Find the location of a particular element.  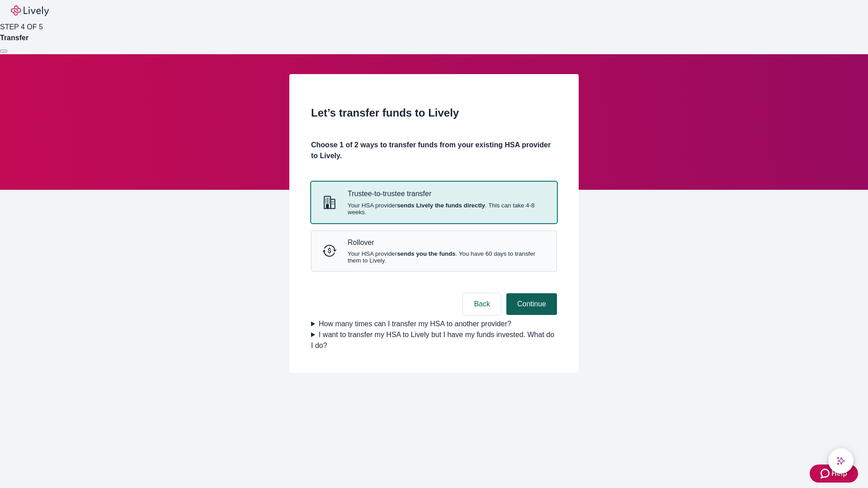

span: Your HSA provider . You have 60 days to transfer them to Lively. is located at coordinates (447, 257).